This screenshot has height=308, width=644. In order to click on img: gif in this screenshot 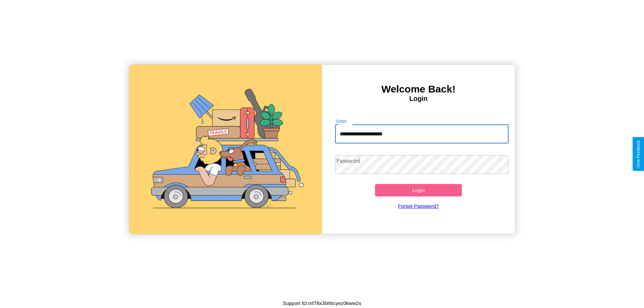, I will do `click(226, 149)`.